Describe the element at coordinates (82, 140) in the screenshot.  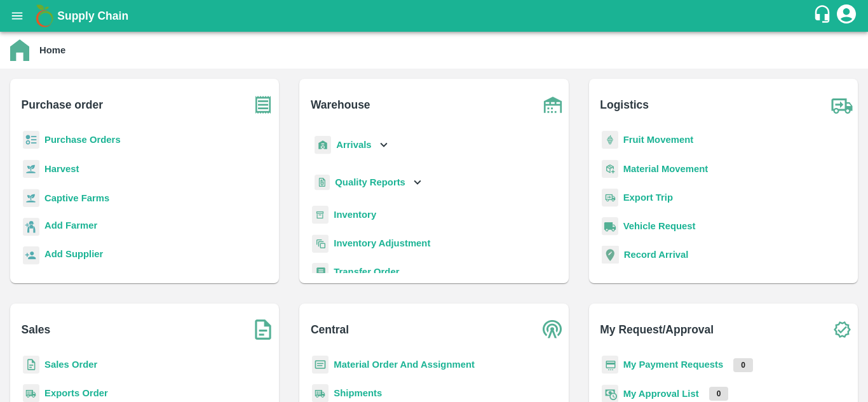
I see `a: Purchase Orders` at that location.